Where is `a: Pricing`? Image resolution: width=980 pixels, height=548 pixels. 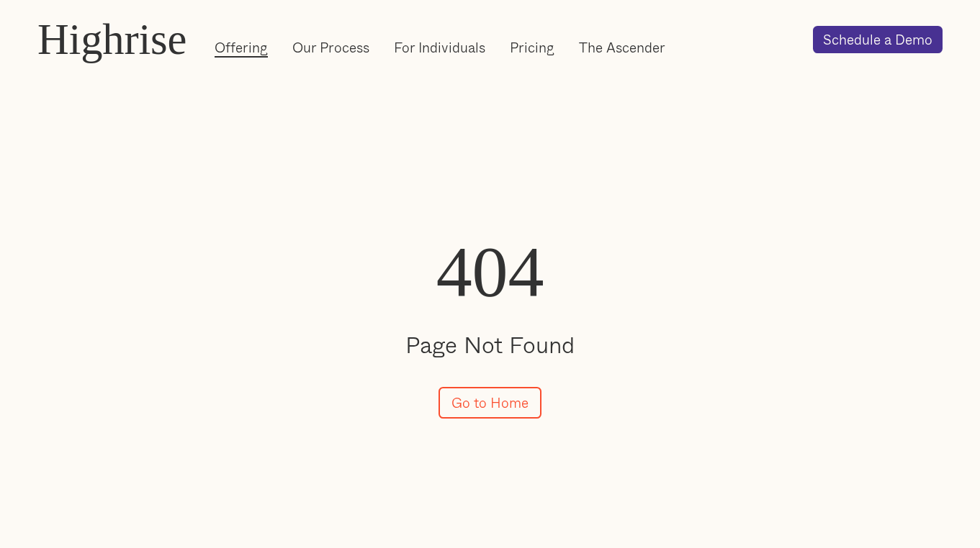 a: Pricing is located at coordinates (532, 47).